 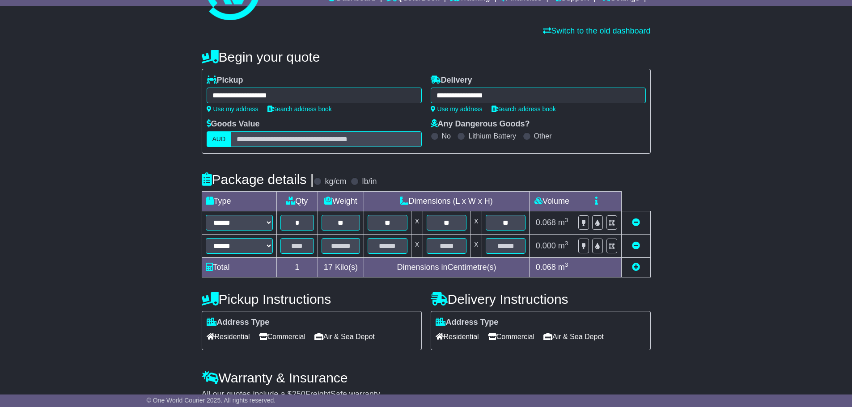 I want to click on label: kg/cm, so click(x=335, y=182).